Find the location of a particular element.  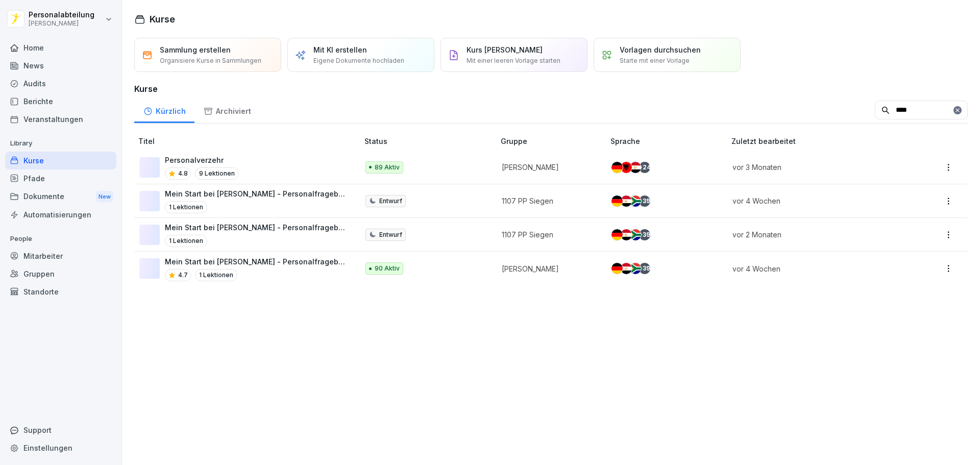

p: vor 3 Monaten is located at coordinates (813, 167).